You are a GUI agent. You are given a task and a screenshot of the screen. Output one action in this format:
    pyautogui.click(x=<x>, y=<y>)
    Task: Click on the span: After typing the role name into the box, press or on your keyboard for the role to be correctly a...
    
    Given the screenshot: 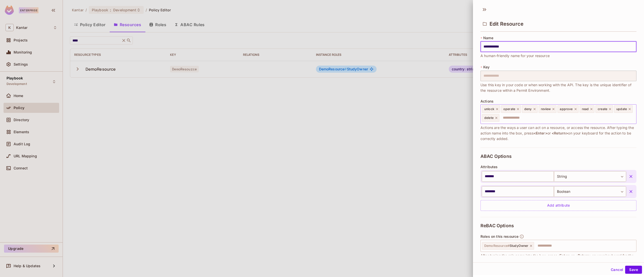 What is the action you would take?
    pyautogui.click(x=559, y=258)
    